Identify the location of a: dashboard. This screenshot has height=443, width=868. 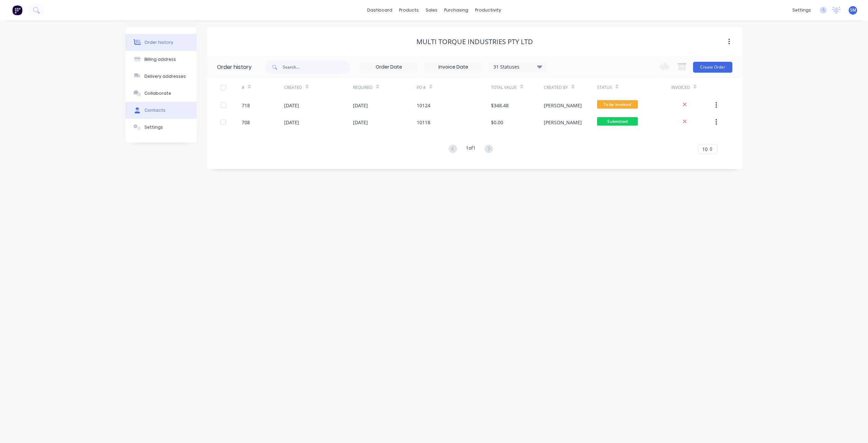
(380, 10).